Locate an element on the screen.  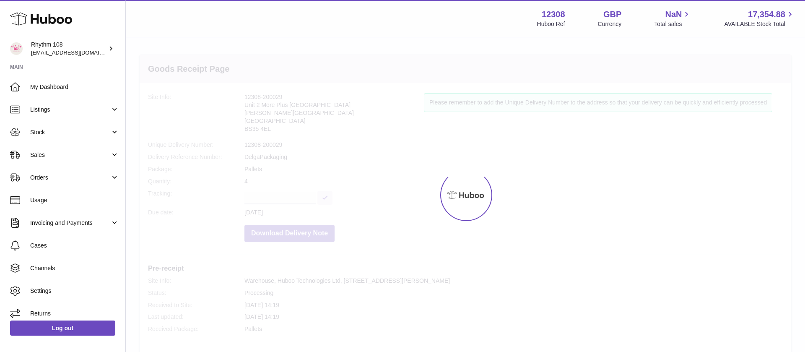
strong: GBP is located at coordinates (612, 14).